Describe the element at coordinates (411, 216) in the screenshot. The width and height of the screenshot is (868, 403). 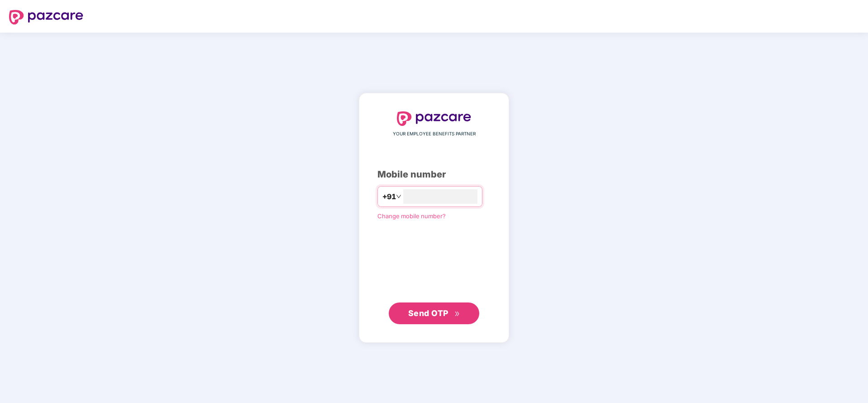
I see `a: Change mobile number?` at that location.